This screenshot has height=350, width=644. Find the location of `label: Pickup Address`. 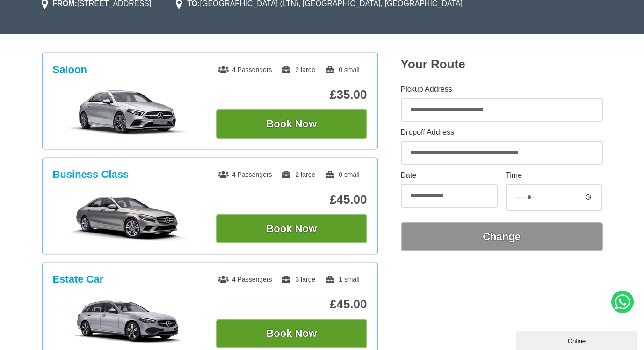

label: Pickup Address is located at coordinates (502, 89).